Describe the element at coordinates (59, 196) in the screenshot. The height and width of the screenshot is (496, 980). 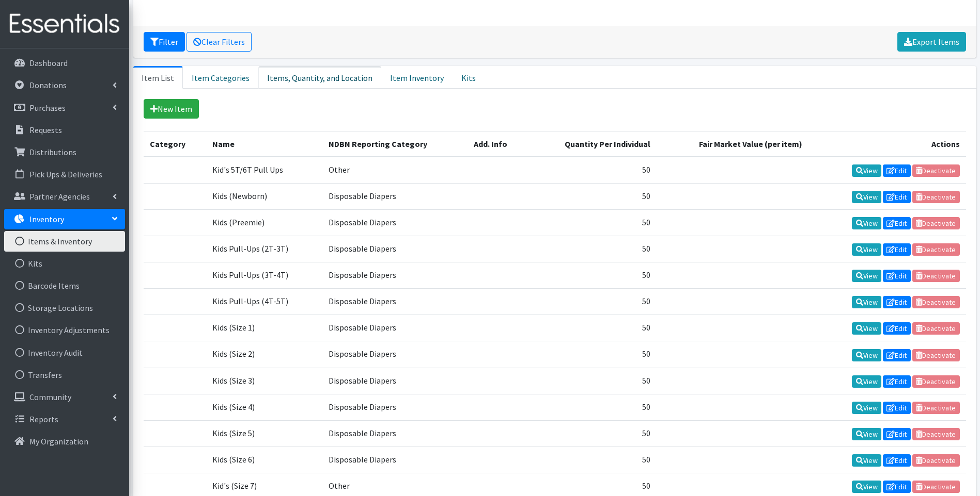
I see `p: Partner Agencies` at that location.